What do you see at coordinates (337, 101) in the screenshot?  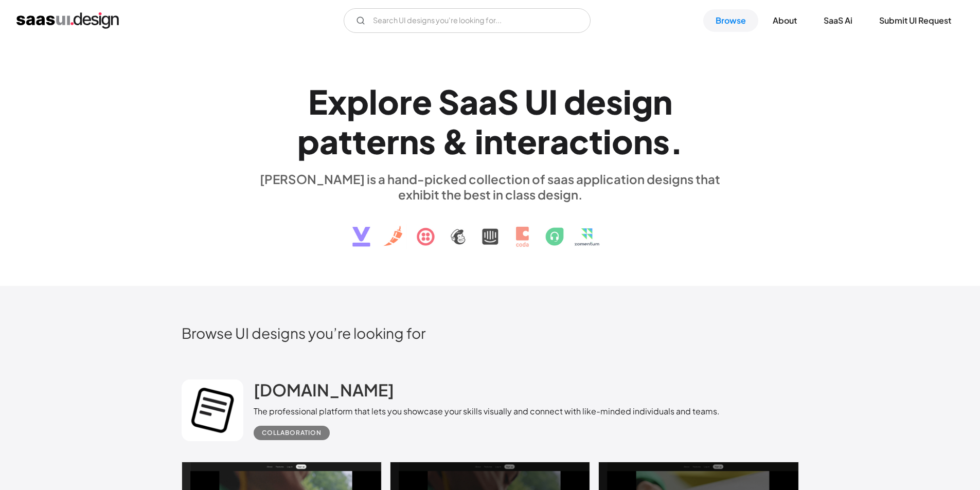 I see `div: x` at bounding box center [337, 101].